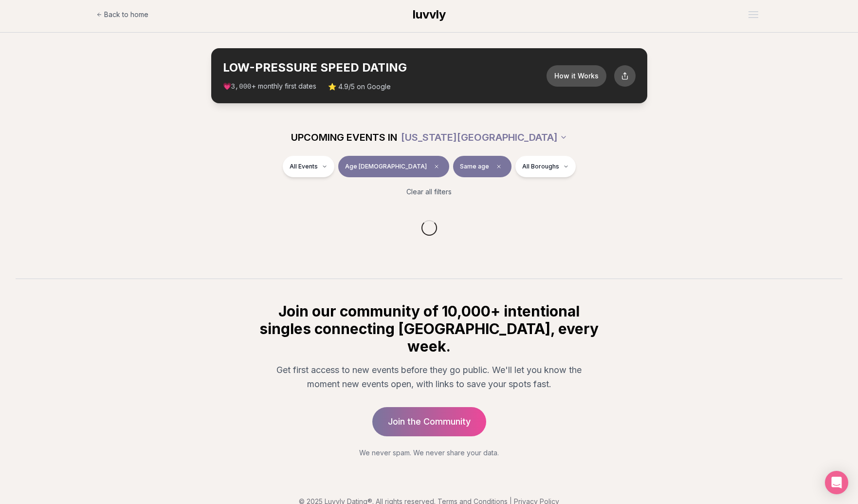 This screenshot has width=858, height=504. I want to click on p: Get first access to new events before they go public. We'll let you know the moment new events op..., so click(429, 377).